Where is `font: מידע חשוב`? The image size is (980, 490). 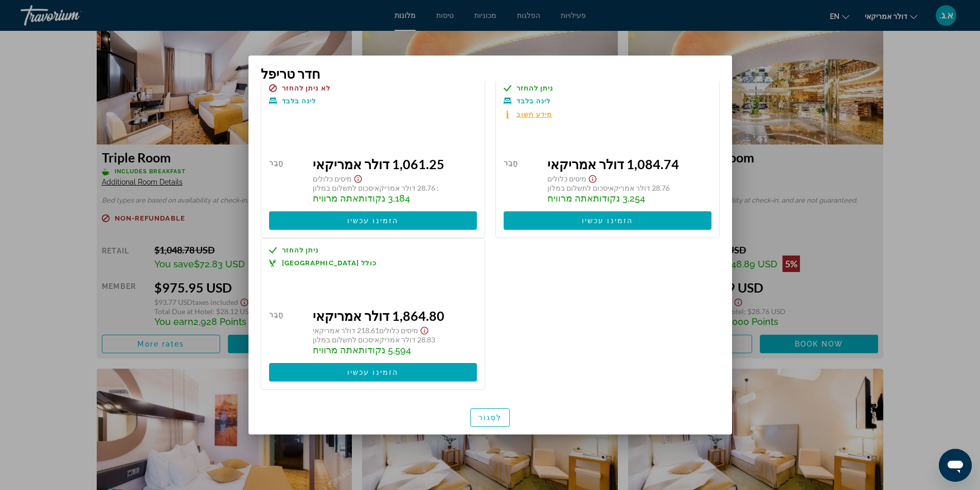
font: מידע חשוב is located at coordinates (534, 114).